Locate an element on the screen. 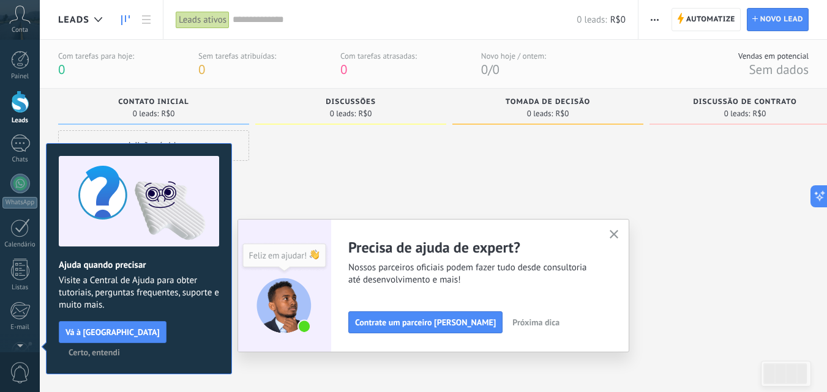  a: Lista is located at coordinates (146, 20).